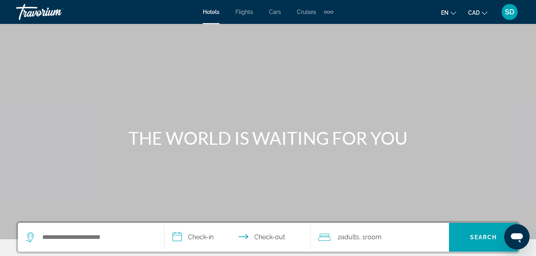 This screenshot has width=536, height=256. I want to click on span: Flights, so click(244, 12).